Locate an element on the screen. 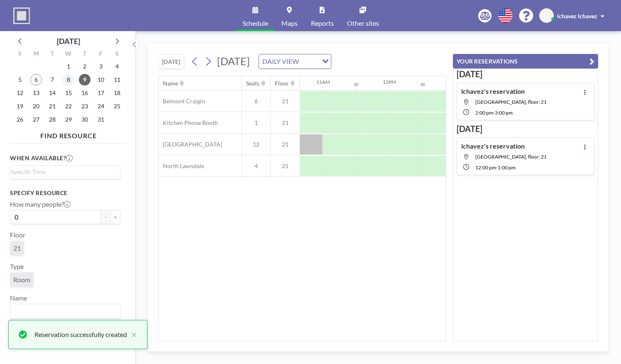  h4: FIND RESOURCE is located at coordinates (69, 134).